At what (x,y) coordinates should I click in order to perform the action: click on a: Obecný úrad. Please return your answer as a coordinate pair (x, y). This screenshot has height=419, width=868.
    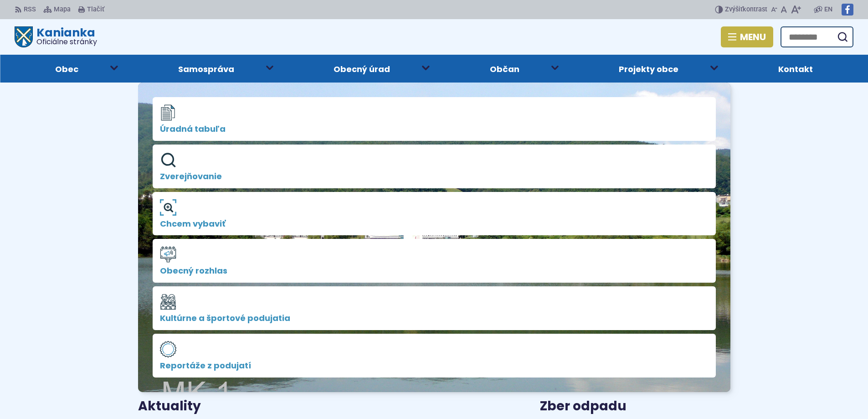
    Looking at the image, I should click on (362, 68).